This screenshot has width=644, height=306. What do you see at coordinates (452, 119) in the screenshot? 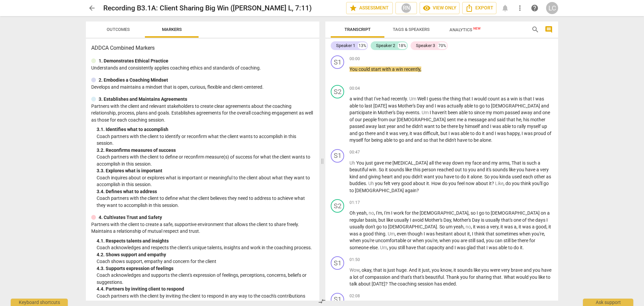
I see `span: sent` at bounding box center [452, 119].